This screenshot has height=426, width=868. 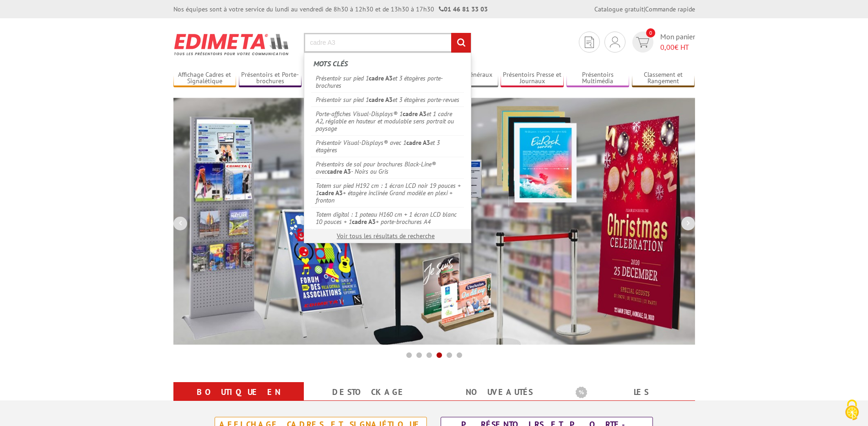 I want to click on a: Destockage, so click(x=369, y=393).